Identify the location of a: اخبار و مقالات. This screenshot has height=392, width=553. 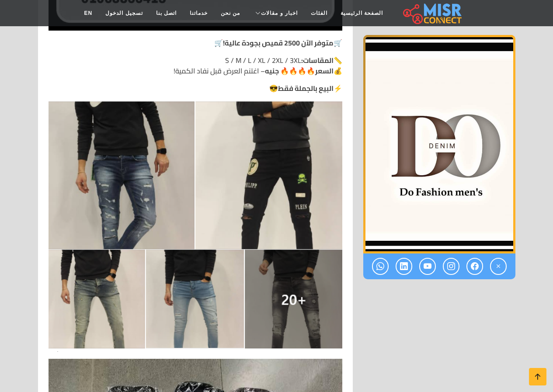
(275, 13).